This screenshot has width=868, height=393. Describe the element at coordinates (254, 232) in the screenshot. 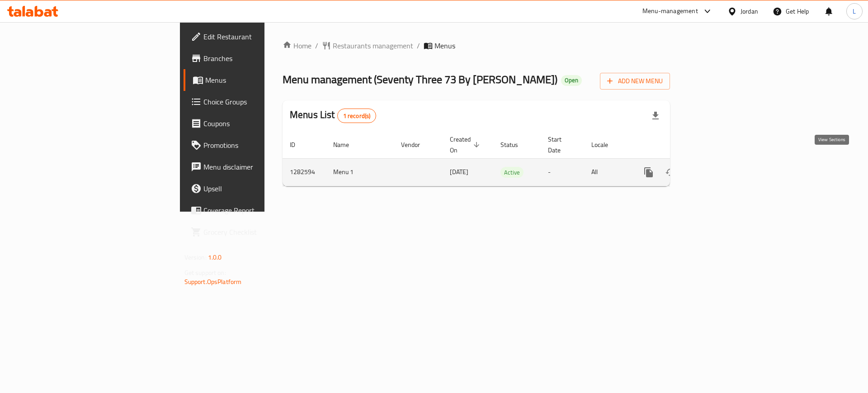

I see `a: Grocery Checklist` at that location.